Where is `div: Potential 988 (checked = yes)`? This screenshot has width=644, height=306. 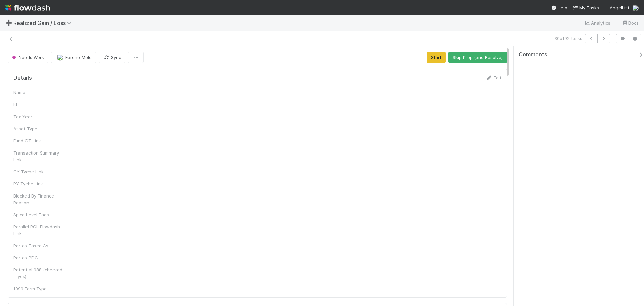 div: Potential 988 (checked = yes) is located at coordinates (39, 273).